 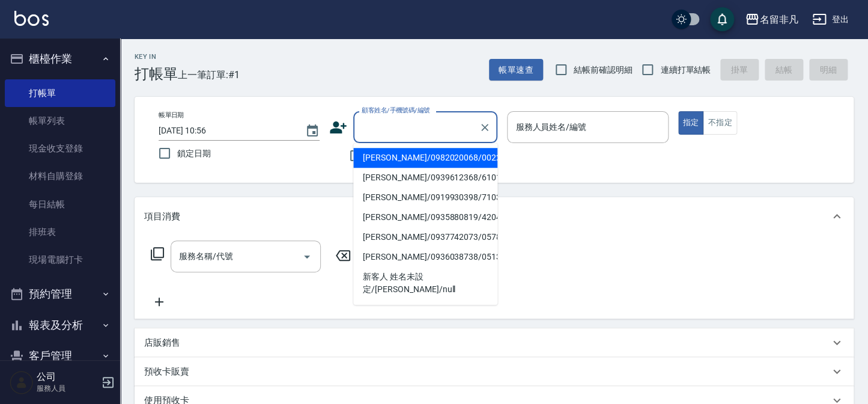 What do you see at coordinates (722, 19) in the screenshot?
I see `button: save` at bounding box center [722, 19].